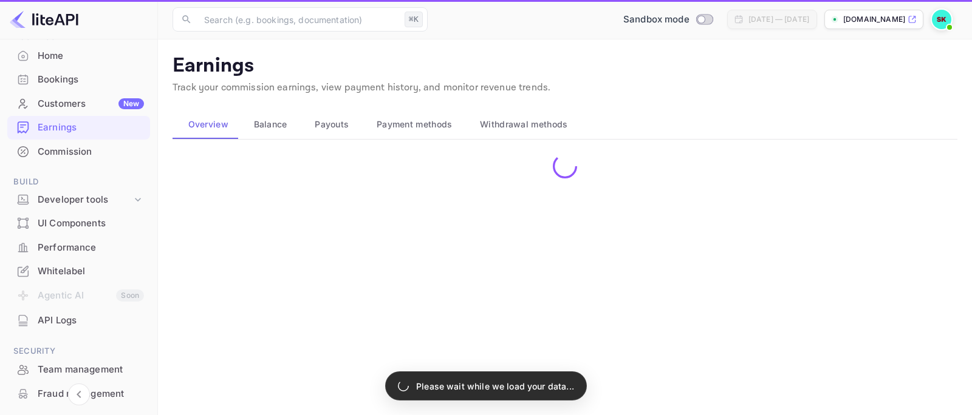 The height and width of the screenshot is (415, 972). What do you see at coordinates (414, 124) in the screenshot?
I see `span: Payment methods` at bounding box center [414, 124].